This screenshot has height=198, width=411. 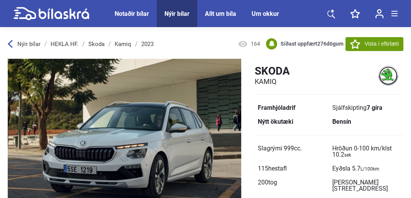 I want to click on a: Um okkur, so click(x=265, y=14).